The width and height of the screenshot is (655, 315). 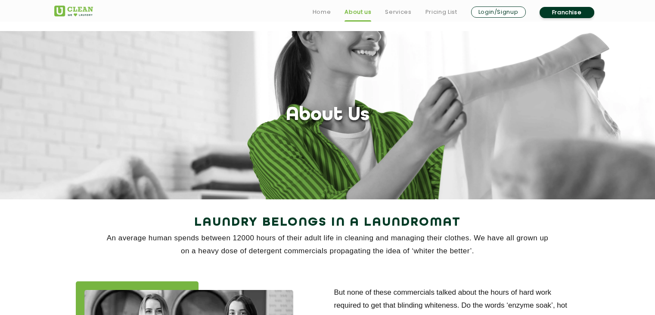 I want to click on h2: Laundry Belongs in a Laundromat, so click(x=328, y=222).